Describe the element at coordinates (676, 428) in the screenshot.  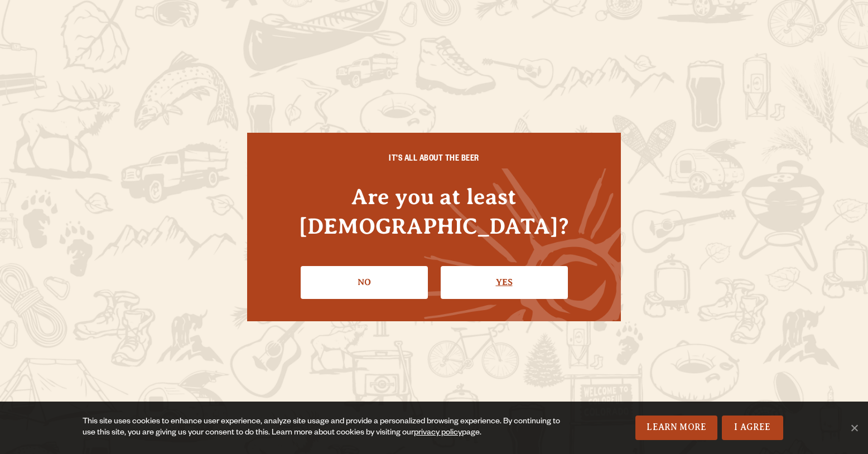
I see `a: Learn More` at that location.